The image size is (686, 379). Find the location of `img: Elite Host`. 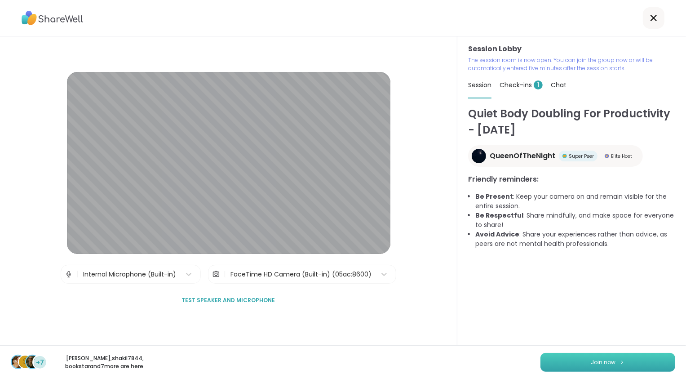

img: Elite Host is located at coordinates (607, 156).